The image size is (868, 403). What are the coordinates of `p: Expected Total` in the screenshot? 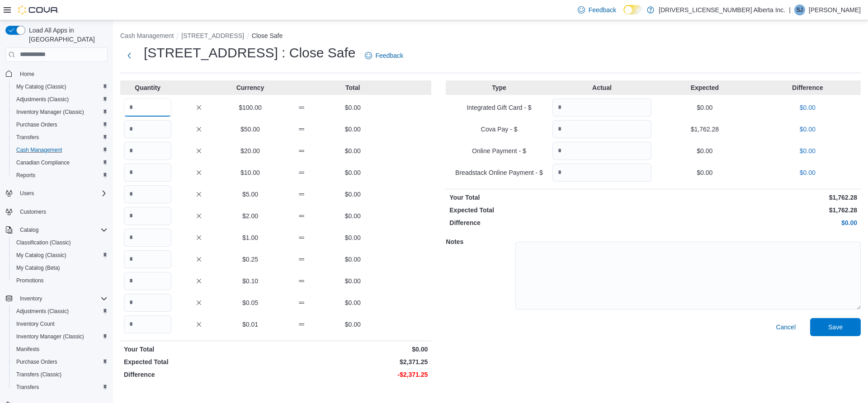 It's located at (199, 362).